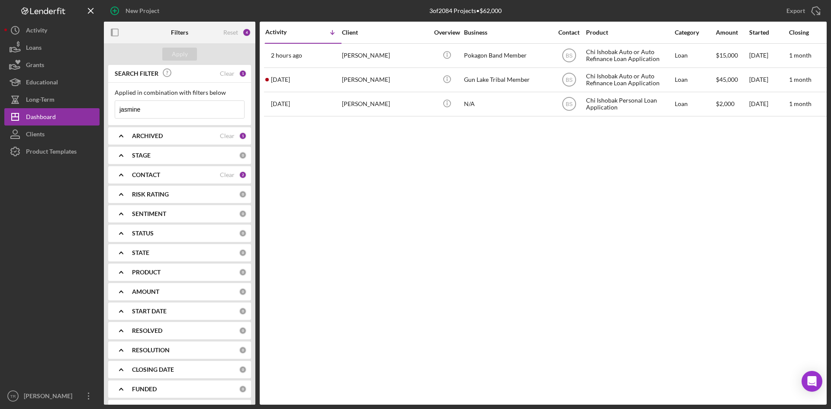 Image resolution: width=831 pixels, height=409 pixels. What do you see at coordinates (280, 104) in the screenshot?
I see `time: 2025-08-12 11:03` at bounding box center [280, 104].